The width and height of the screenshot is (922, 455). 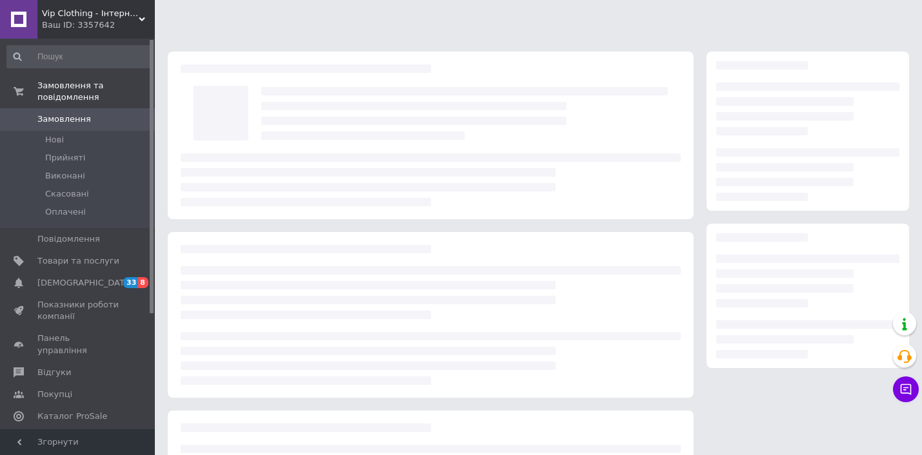 What do you see at coordinates (78, 344) in the screenshot?
I see `span: Панель управління` at bounding box center [78, 344].